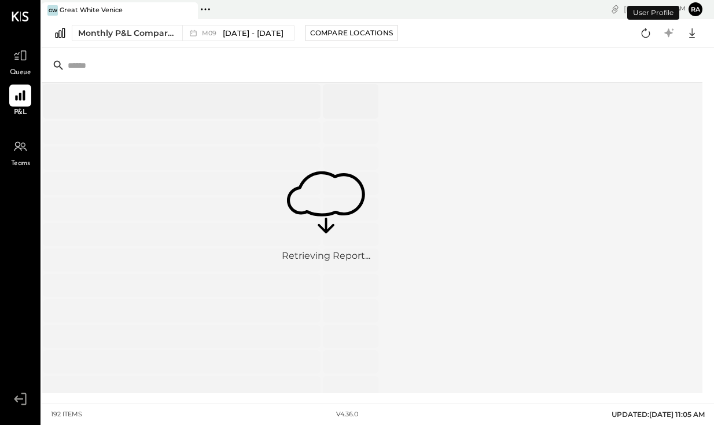 This screenshot has width=714, height=425. What do you see at coordinates (20, 73) in the screenshot?
I see `span: Queue` at bounding box center [20, 73].